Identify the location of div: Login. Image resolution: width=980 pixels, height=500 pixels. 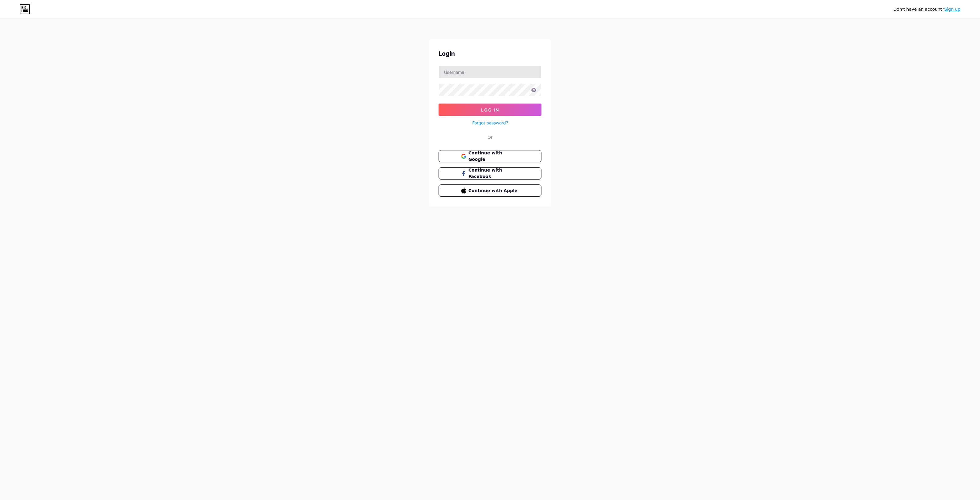
(490, 54).